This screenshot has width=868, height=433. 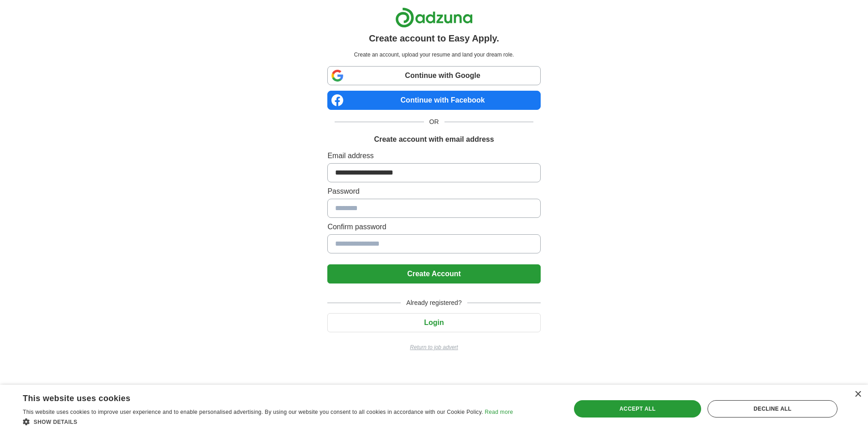 I want to click on a: Return to job advert, so click(x=433, y=347).